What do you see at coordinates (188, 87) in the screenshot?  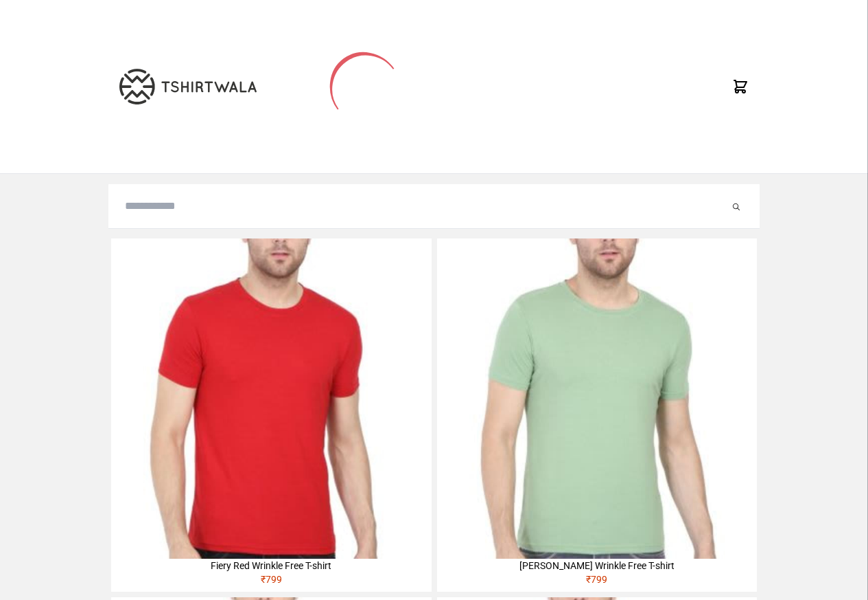 I see `img: TW-LOGO-400-104.png` at bounding box center [188, 87].